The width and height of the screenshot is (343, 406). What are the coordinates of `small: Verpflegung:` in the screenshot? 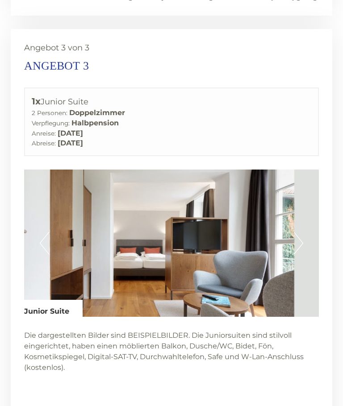 It's located at (50, 123).